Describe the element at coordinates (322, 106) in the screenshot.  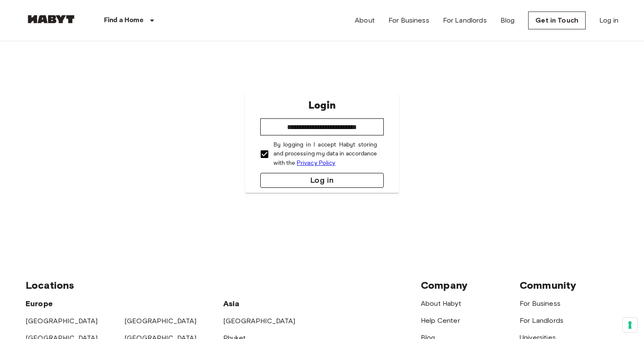
I see `p: Login` at that location.